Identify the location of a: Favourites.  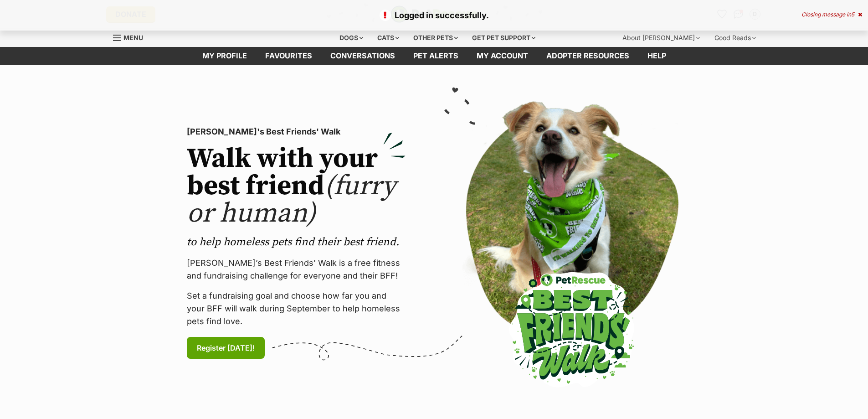
(288, 56).